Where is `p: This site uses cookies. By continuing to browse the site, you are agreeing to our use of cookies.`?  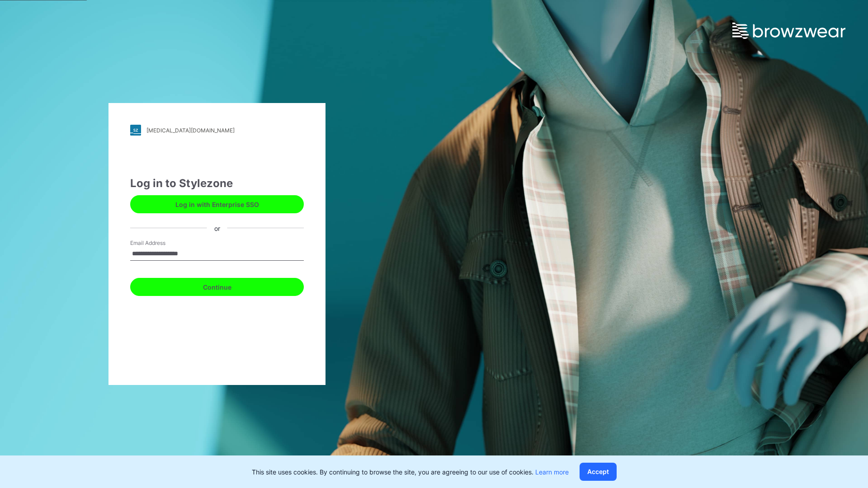
p: This site uses cookies. By continuing to browse the site, you are agreeing to our use of cookies. is located at coordinates (410, 472).